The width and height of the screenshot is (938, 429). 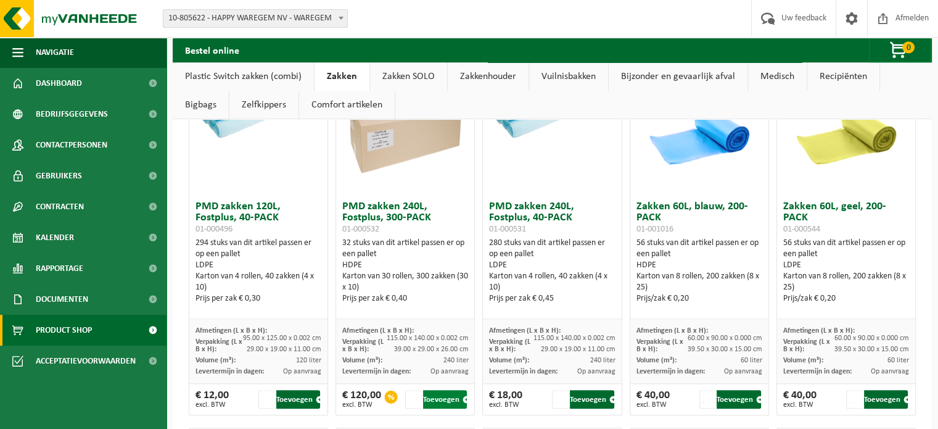 What do you see at coordinates (405, 133) in the screenshot?
I see `img: 01-000532` at bounding box center [405, 133].